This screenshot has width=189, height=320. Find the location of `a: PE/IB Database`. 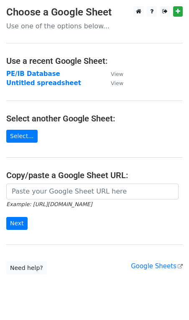

a: PE/IB Database is located at coordinates (33, 74).